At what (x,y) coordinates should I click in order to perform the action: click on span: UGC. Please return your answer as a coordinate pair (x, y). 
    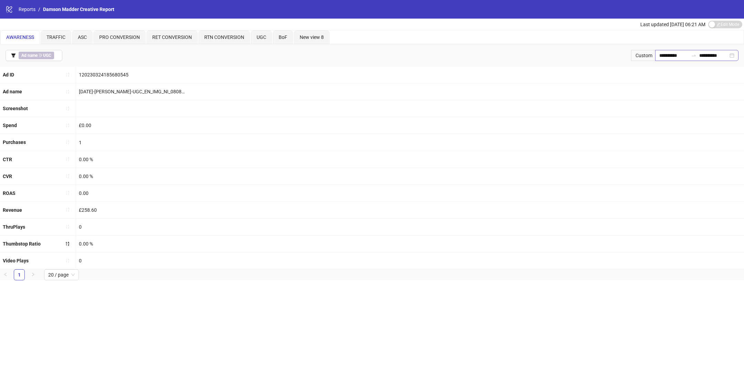
    Looking at the image, I should click on (262, 37).